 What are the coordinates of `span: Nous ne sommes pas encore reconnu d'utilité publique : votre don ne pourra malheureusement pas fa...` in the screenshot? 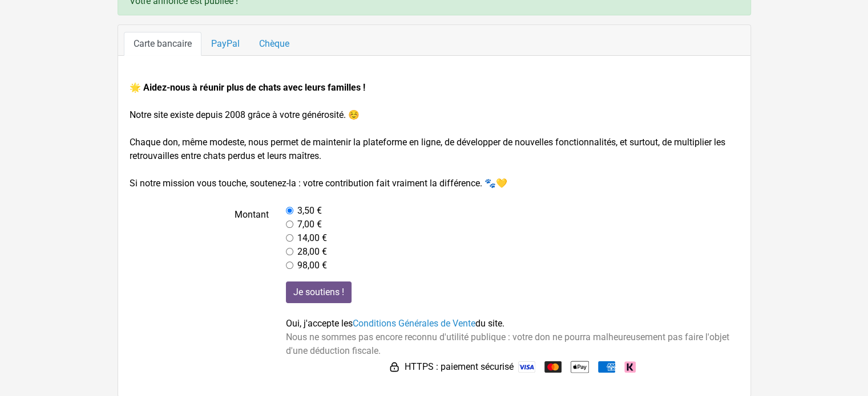 It's located at (507, 344).